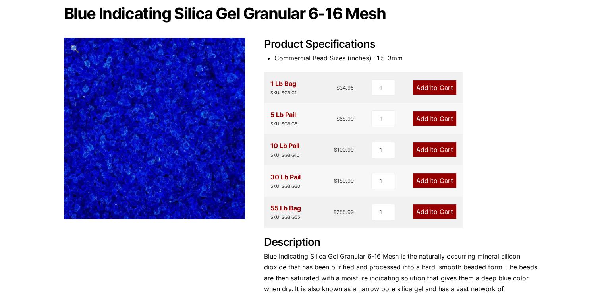 The image size is (604, 294). What do you see at coordinates (344, 149) in the screenshot?
I see `bdi: 100.99` at bounding box center [344, 149].